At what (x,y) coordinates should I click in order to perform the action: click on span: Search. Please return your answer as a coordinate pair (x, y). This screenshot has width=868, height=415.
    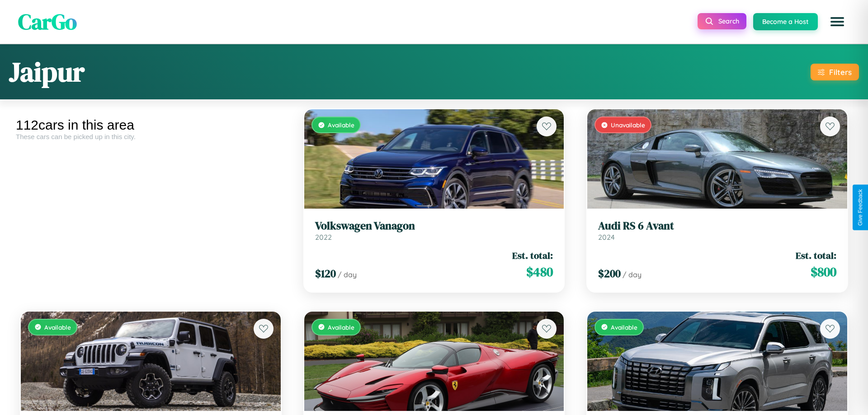
    Looking at the image, I should click on (729, 21).